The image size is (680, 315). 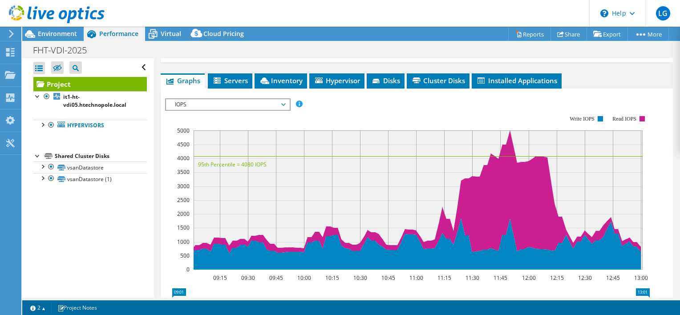 I want to click on svg: \n, so click(x=604, y=13).